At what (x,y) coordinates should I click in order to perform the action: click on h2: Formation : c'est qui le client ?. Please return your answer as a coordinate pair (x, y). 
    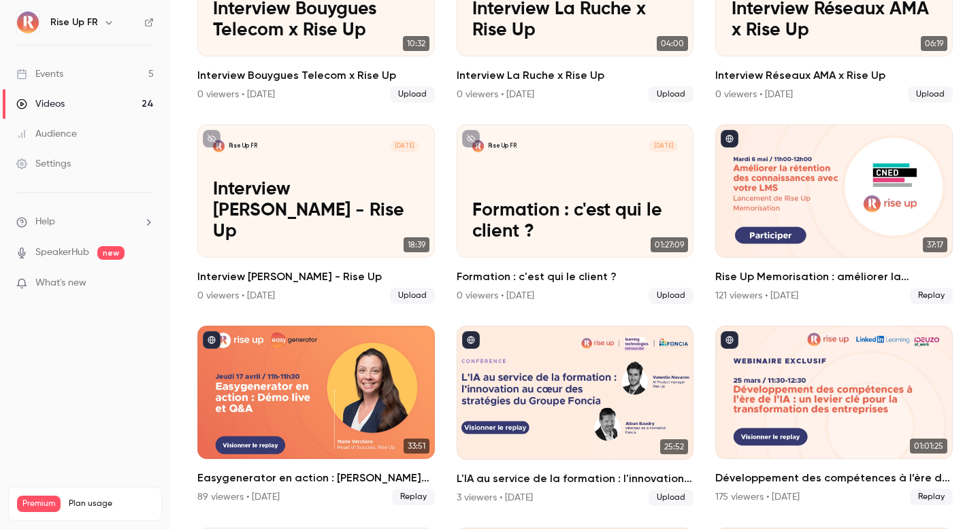
    Looking at the image, I should click on (575, 276).